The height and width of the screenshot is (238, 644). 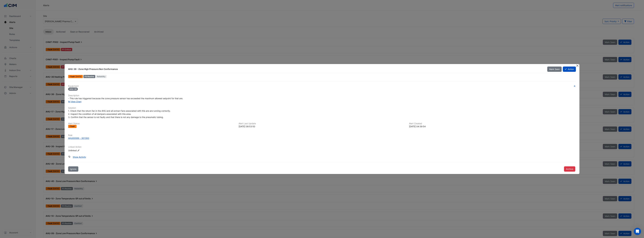 What do you see at coordinates (79, 157) in the screenshot?
I see `button: Show Activity` at bounding box center [79, 157].